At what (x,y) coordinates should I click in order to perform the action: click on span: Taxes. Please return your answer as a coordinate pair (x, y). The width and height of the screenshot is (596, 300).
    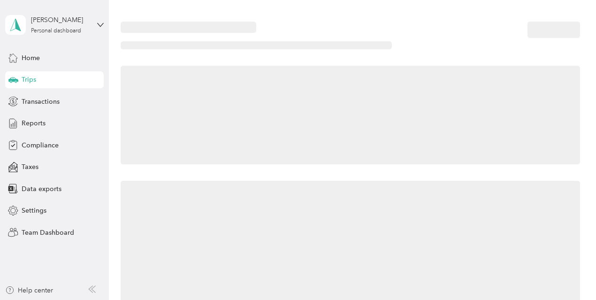
    Looking at the image, I should click on (30, 167).